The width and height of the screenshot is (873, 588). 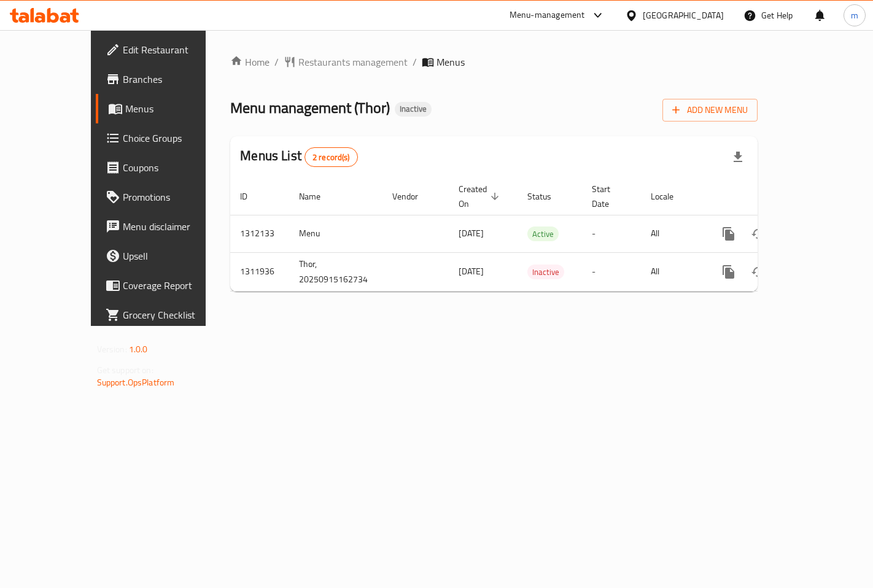 I want to click on table: enhanced table, so click(x=536, y=235).